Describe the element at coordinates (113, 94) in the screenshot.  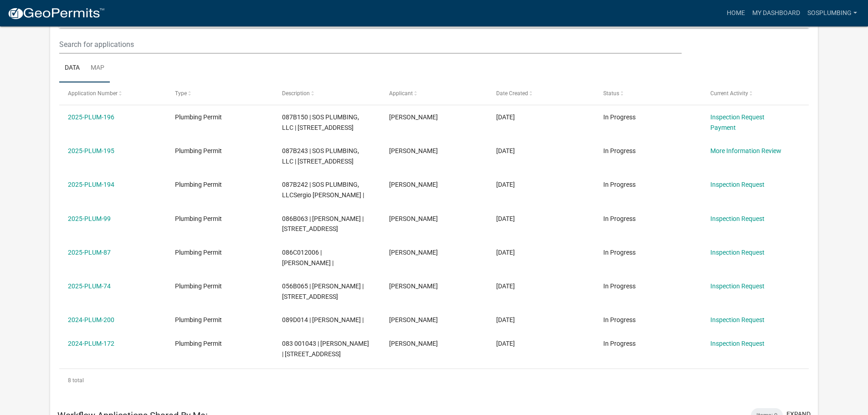
I see `datatable-header-cell: Application Number` at that location.